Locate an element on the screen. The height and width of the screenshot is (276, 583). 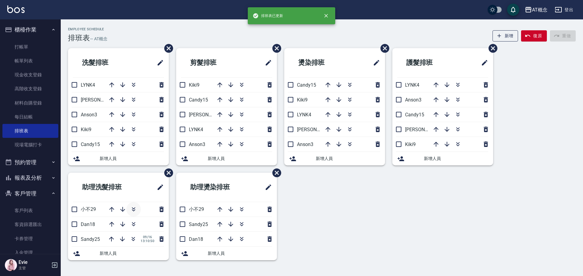
a: 客資篩選匯出 is located at coordinates (30, 225).